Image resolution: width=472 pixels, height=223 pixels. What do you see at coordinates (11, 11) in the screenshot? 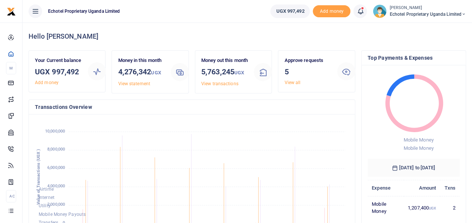
I see `a: logo-small logo-large logo-large` at bounding box center [11, 11].